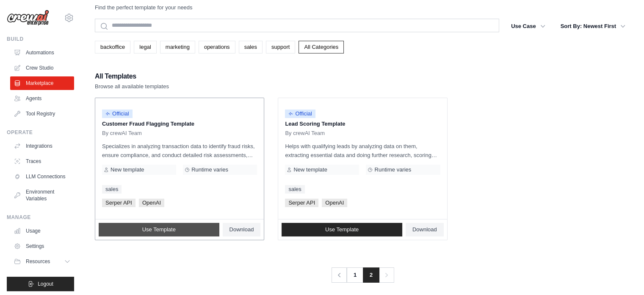  What do you see at coordinates (217, 47) in the screenshot?
I see `a: operations` at bounding box center [217, 47].